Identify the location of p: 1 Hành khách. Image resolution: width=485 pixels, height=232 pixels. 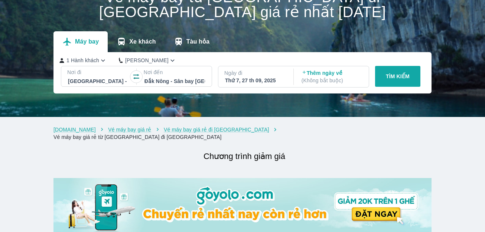
(83, 60).